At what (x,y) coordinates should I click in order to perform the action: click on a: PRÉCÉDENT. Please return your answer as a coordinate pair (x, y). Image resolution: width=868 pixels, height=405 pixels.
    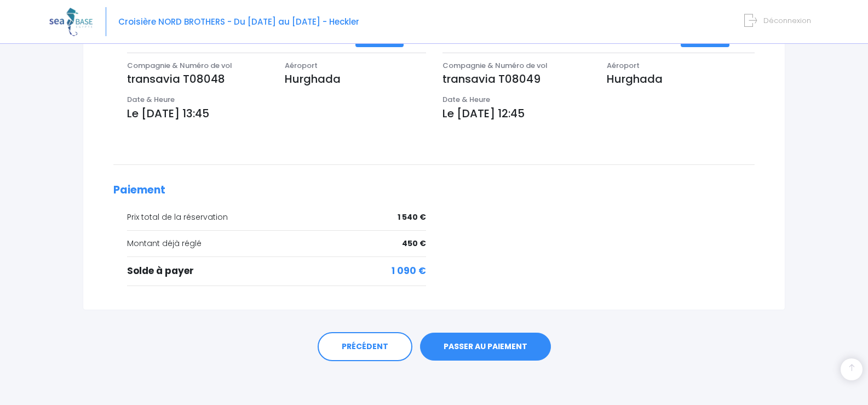
    Looking at the image, I should click on (365, 347).